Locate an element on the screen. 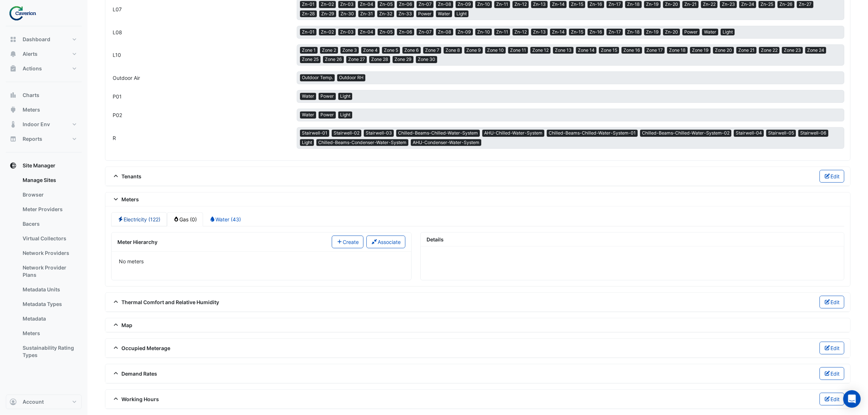 This screenshot has width=868, height=415. span: Zone 2 is located at coordinates (329, 50).